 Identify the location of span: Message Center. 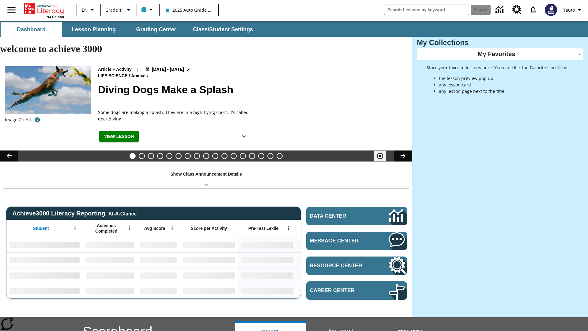
(340, 241).